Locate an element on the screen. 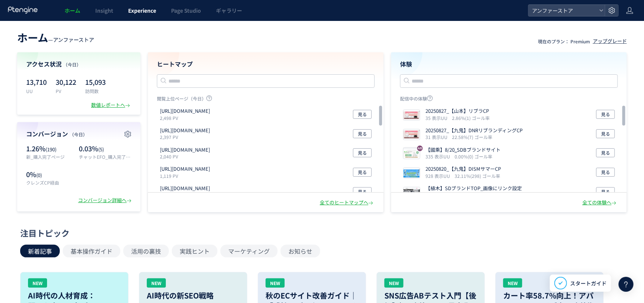  i: 22.58%(7) ゴール率 is located at coordinates (473, 136).